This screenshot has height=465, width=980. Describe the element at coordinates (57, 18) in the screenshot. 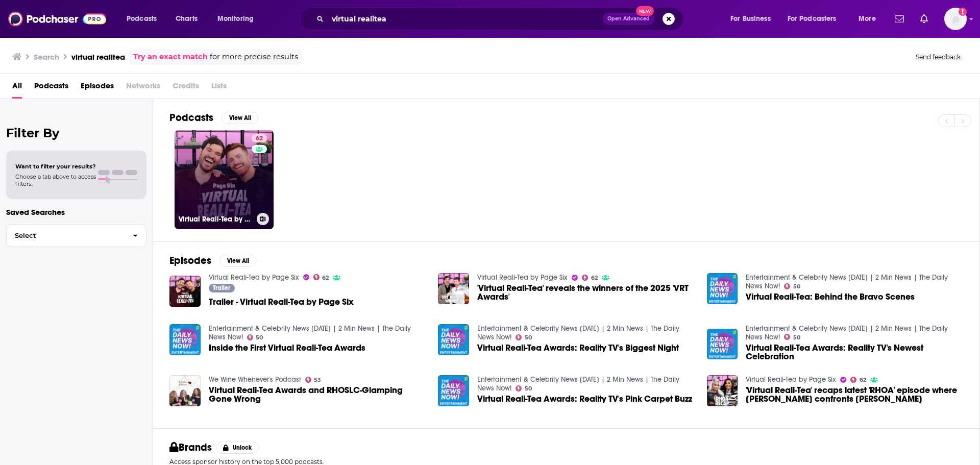

I see `img: Podchaser - Follow, Share and Rate Podcasts` at that location.